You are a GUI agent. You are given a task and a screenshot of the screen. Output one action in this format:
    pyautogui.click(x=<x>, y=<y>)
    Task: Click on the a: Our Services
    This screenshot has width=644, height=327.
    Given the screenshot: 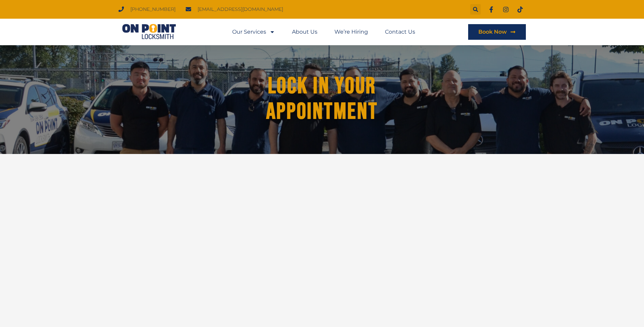 What is the action you would take?
    pyautogui.click(x=254, y=32)
    